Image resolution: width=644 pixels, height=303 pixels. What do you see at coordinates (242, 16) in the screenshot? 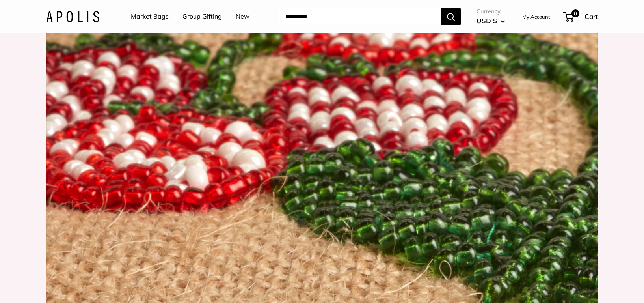
I see `a: New` at bounding box center [242, 16].